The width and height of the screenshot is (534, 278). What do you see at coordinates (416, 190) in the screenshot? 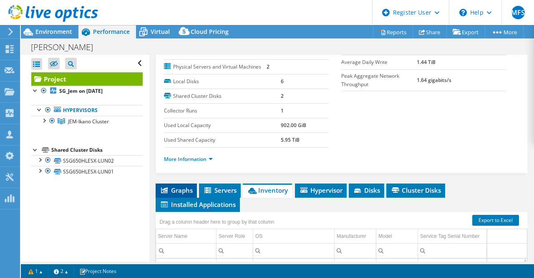
I see `span: Cluster Disks` at bounding box center [416, 190].